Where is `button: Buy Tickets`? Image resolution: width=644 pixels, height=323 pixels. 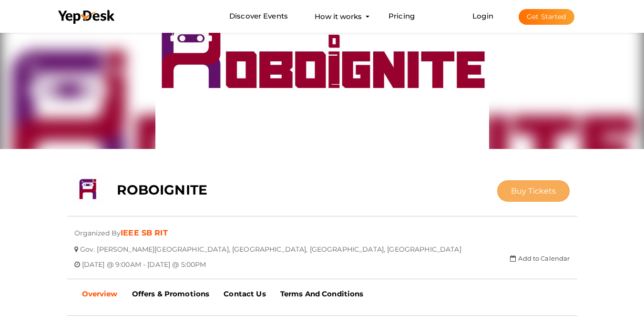 button: Buy Tickets is located at coordinates (533, 191).